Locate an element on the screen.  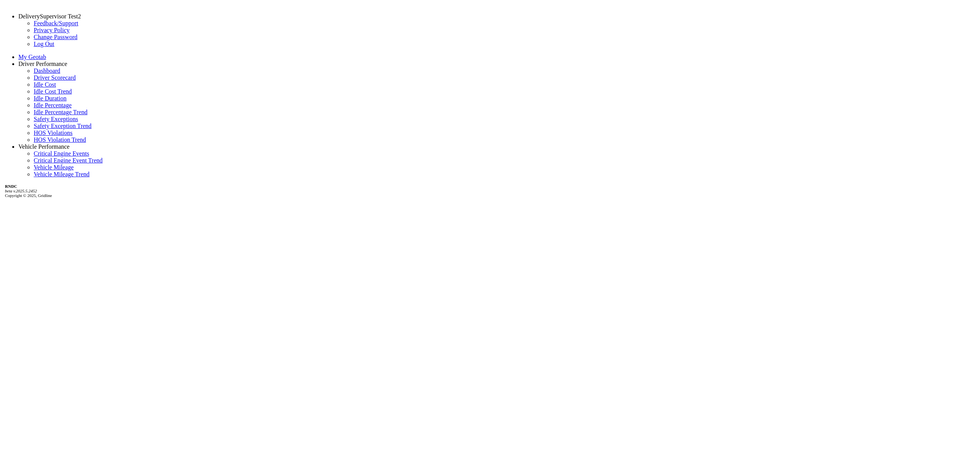
a: Critical Engine Event Trend is located at coordinates (68, 160).